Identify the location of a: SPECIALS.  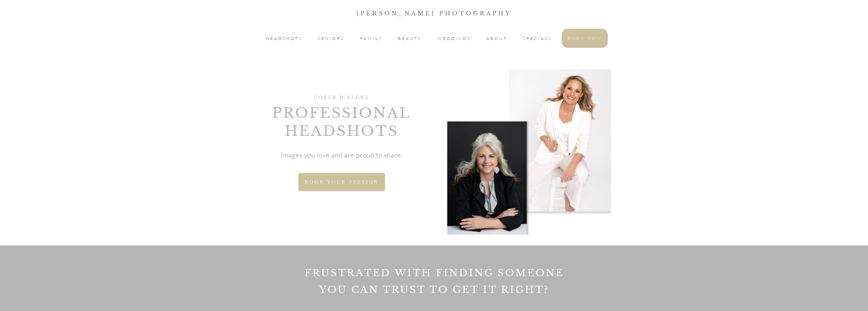
(537, 39).